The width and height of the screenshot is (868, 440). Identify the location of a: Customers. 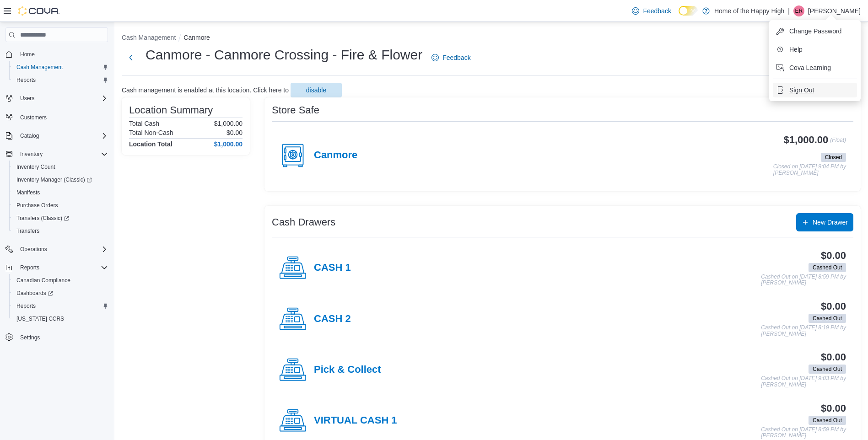
(33, 118).